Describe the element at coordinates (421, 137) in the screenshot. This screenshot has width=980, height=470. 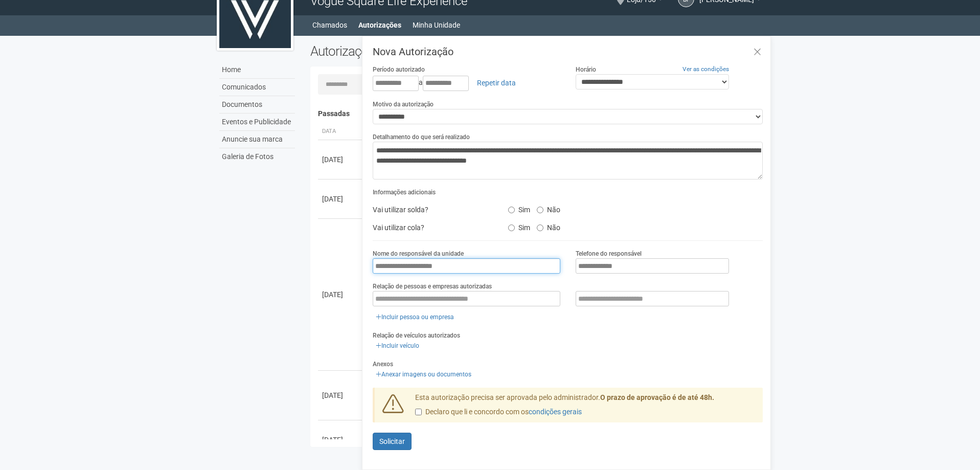
I see `label: Detalhamento do que será realizado` at that location.